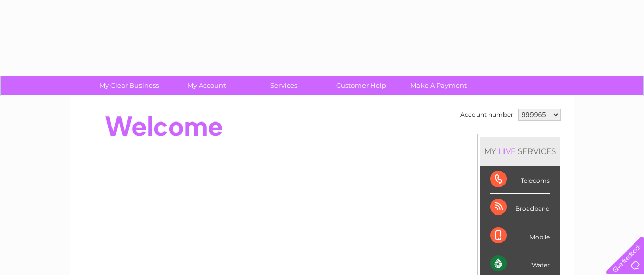 The width and height of the screenshot is (644, 275). What do you see at coordinates (129, 86) in the screenshot?
I see `a: My Clear Business` at bounding box center [129, 86].